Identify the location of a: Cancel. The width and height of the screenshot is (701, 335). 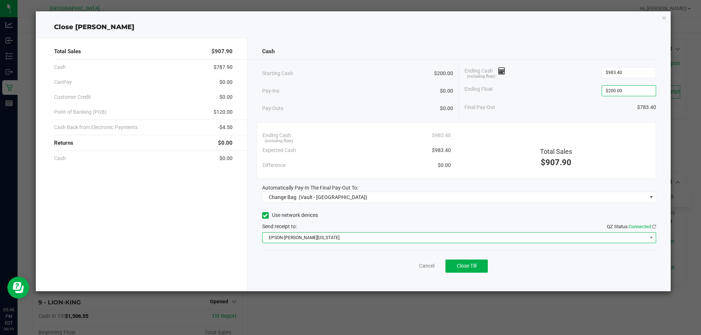
(427, 266).